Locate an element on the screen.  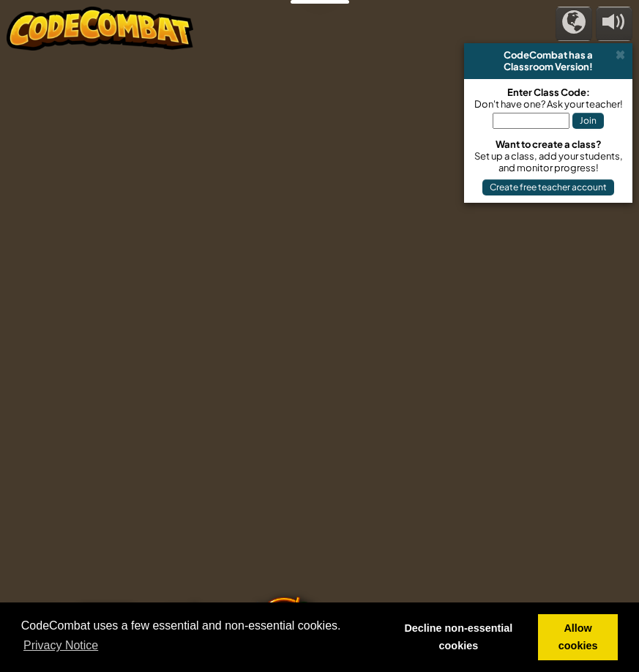
div: Want to create a class? is located at coordinates (548, 145).